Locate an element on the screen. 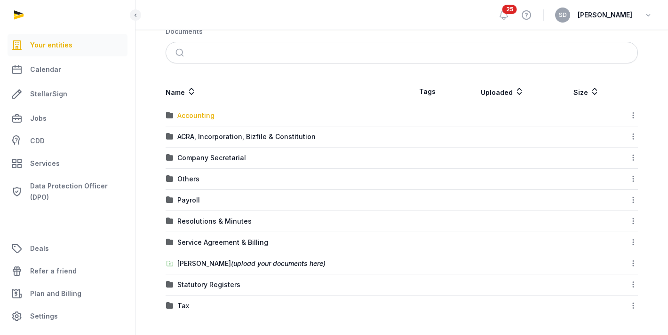  a: Your entities is located at coordinates (67, 45).